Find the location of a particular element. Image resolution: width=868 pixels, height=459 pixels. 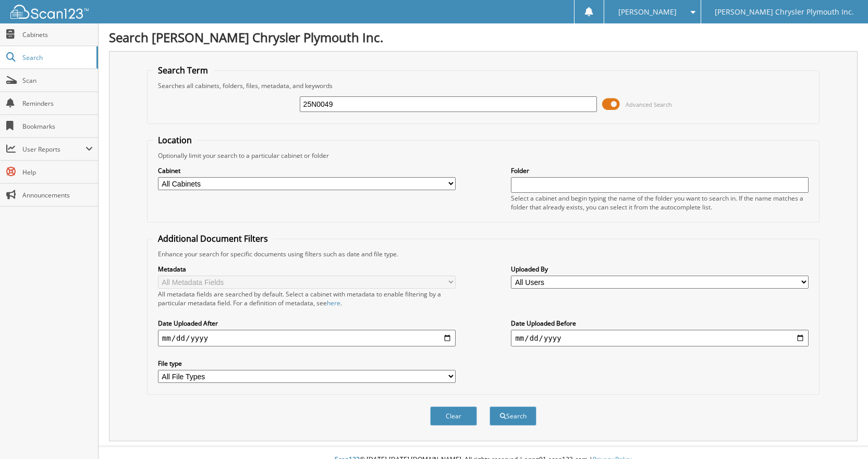

label: Folder is located at coordinates (660, 170).